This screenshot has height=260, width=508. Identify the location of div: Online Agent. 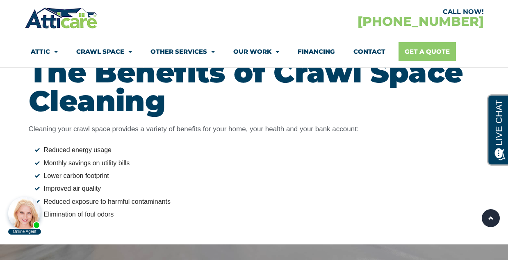
(21, 37).